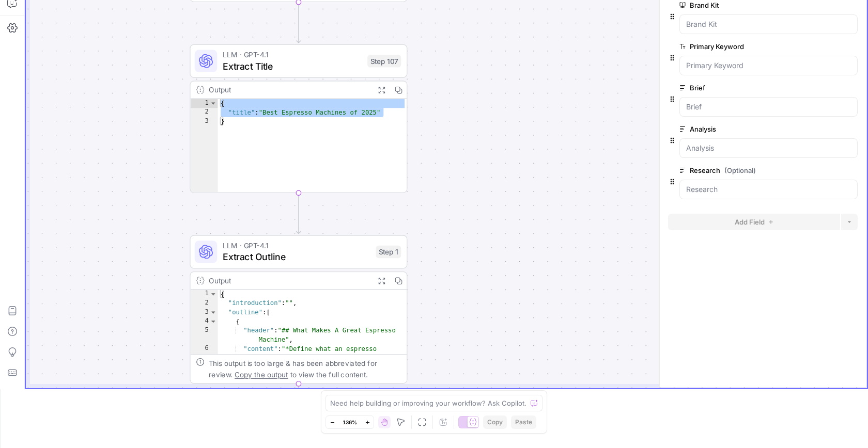 The width and height of the screenshot is (868, 448). Describe the element at coordinates (299, 213) in the screenshot. I see `g: Edge from step_107 to step_1` at that location.